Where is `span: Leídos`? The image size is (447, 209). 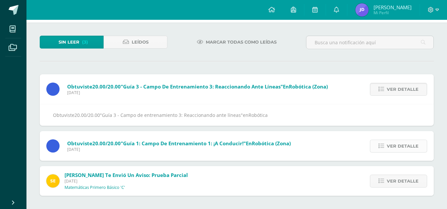
span: Leídos is located at coordinates (140, 42).